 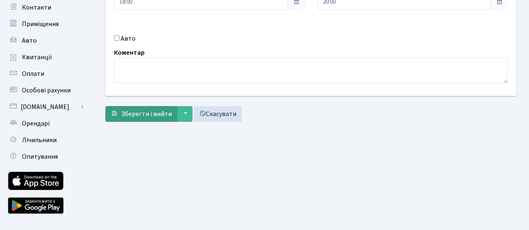 What do you see at coordinates (40, 156) in the screenshot?
I see `span: Опитування` at bounding box center [40, 156].